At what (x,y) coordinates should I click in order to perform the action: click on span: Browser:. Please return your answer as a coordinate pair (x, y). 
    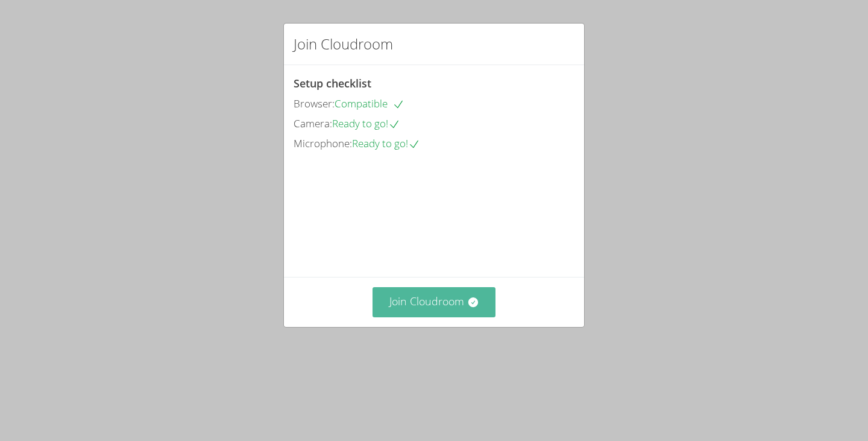
    Looking at the image, I should click on (314, 103).